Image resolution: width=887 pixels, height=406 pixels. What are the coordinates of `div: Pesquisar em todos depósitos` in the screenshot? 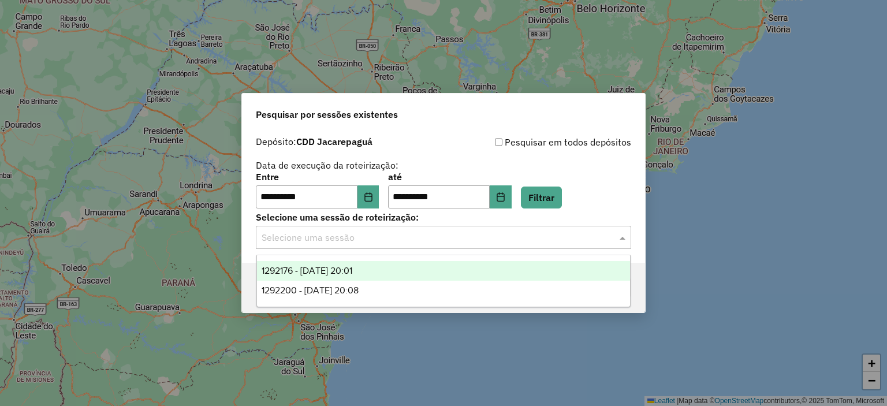 It's located at (537, 142).